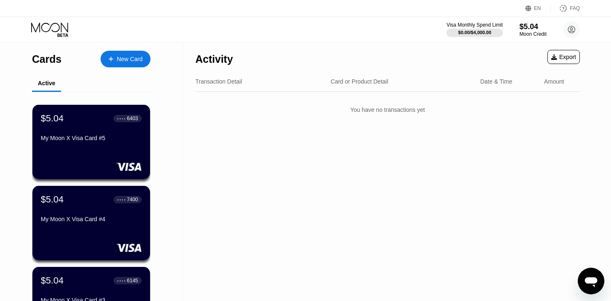  Describe the element at coordinates (47, 83) in the screenshot. I see `div: Active` at that location.